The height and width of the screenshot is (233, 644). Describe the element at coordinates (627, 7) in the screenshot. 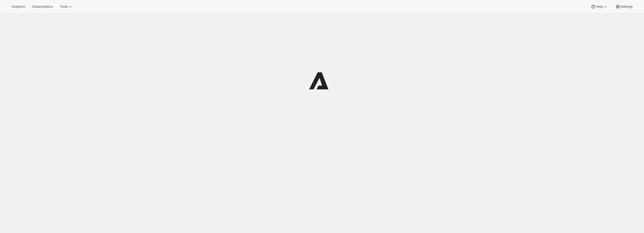

I see `span: Settings` at that location.